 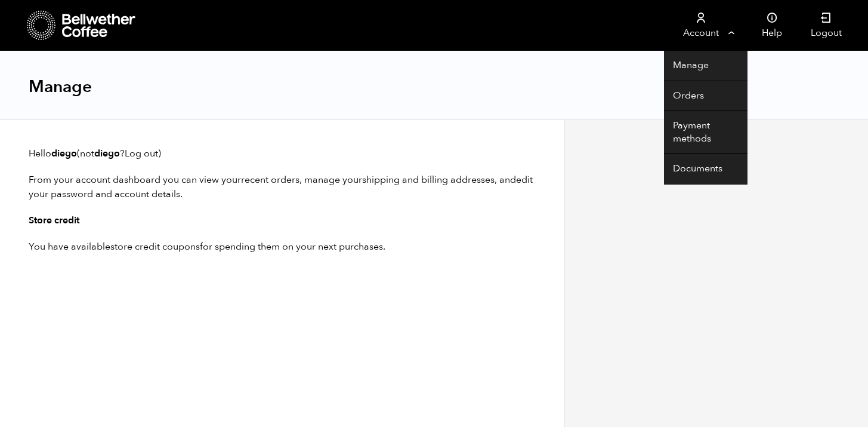 I want to click on a: shipping and billing addresses, so click(x=428, y=180).